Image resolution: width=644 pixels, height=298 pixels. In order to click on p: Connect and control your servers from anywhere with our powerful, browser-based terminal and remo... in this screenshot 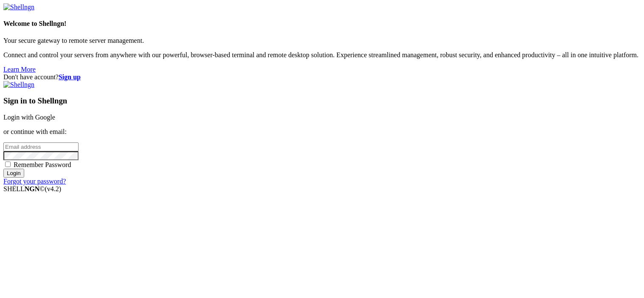, I will do `click(322, 55)`.